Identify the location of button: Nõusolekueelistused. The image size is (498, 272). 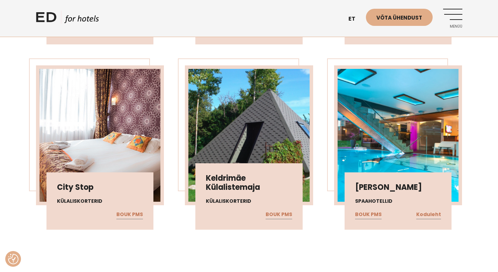
(13, 259).